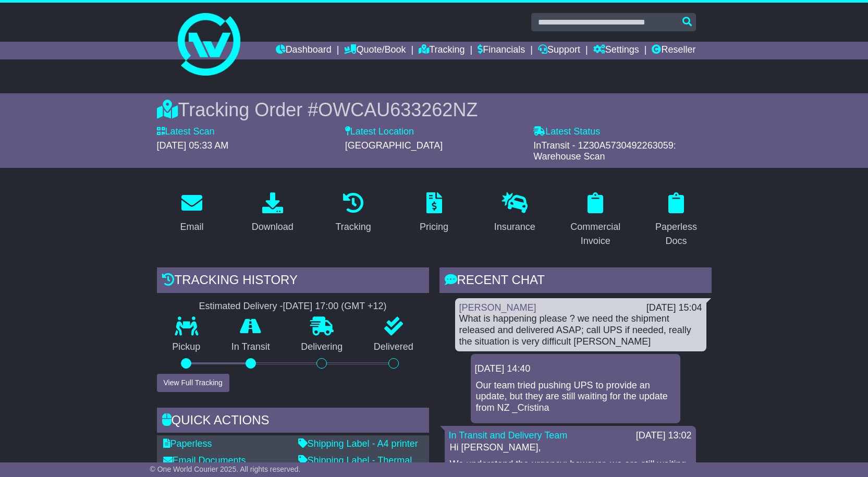 This screenshot has width=868, height=477. What do you see at coordinates (567, 131) in the screenshot?
I see `label: Latest Status` at bounding box center [567, 131].